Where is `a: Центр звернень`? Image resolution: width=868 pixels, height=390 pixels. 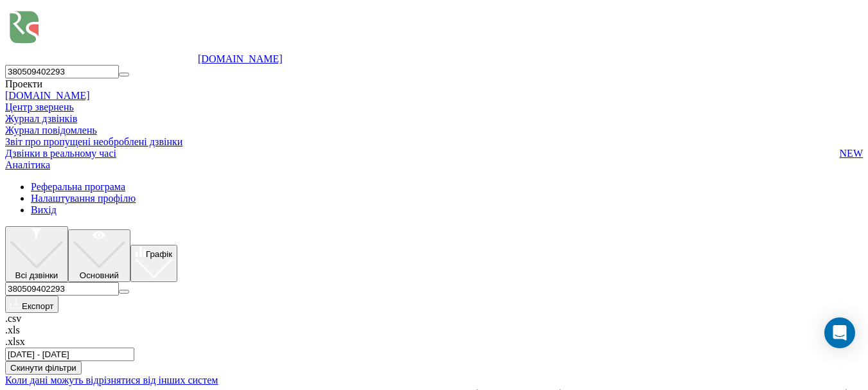 a: Центр звернень is located at coordinates (39, 106).